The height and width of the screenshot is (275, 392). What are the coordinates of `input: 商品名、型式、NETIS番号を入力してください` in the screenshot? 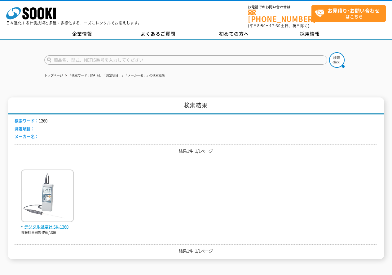 It's located at (186, 60).